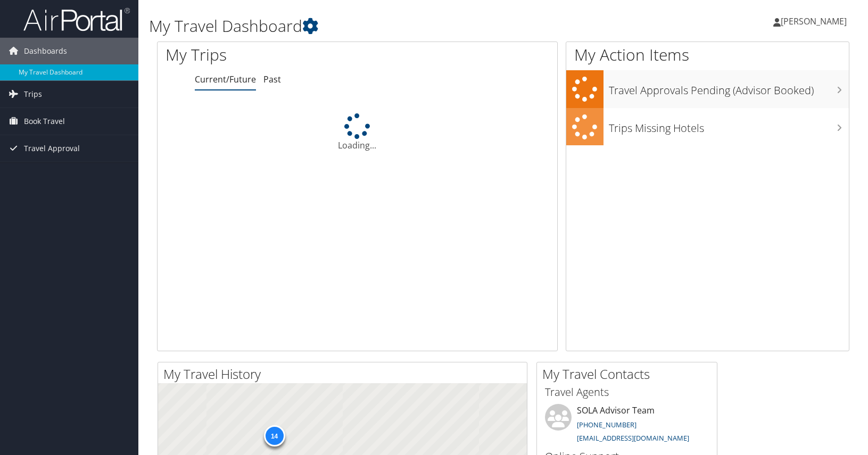 Image resolution: width=868 pixels, height=455 pixels. Describe the element at coordinates (708, 55) in the screenshot. I see `h1: My Action Items` at that location.